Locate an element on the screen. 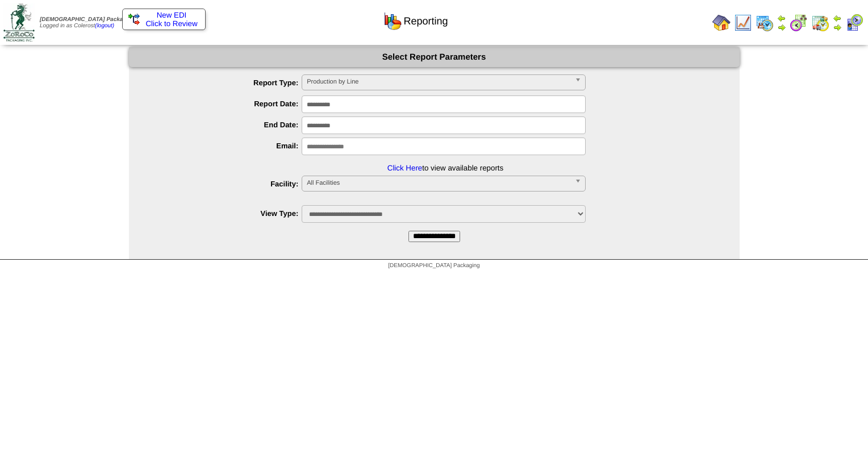  span: All Facilities is located at coordinates (439, 183).